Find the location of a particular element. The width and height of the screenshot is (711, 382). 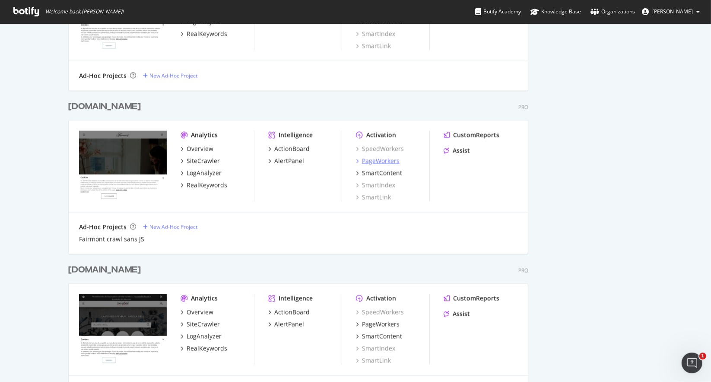

div: Knowledge Base is located at coordinates (555, 12).